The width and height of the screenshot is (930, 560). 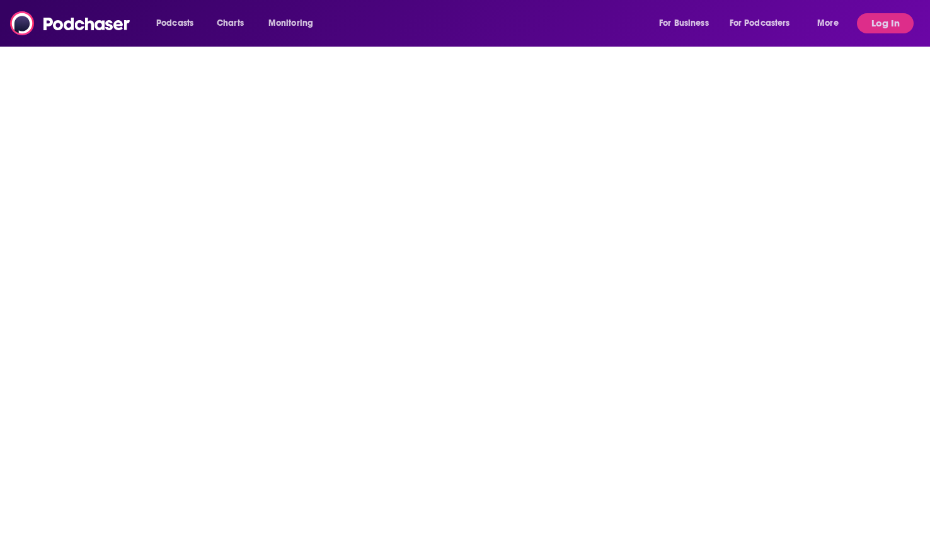 What do you see at coordinates (290, 23) in the screenshot?
I see `span: Monitoring` at bounding box center [290, 23].